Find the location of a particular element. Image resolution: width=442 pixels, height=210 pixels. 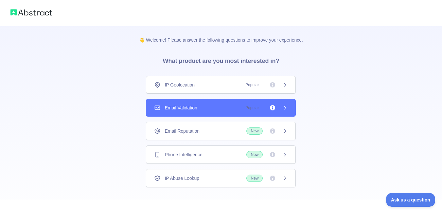

p: 👋 Welcome! Please answer the following questions to improve your experience. is located at coordinates (221, 35).